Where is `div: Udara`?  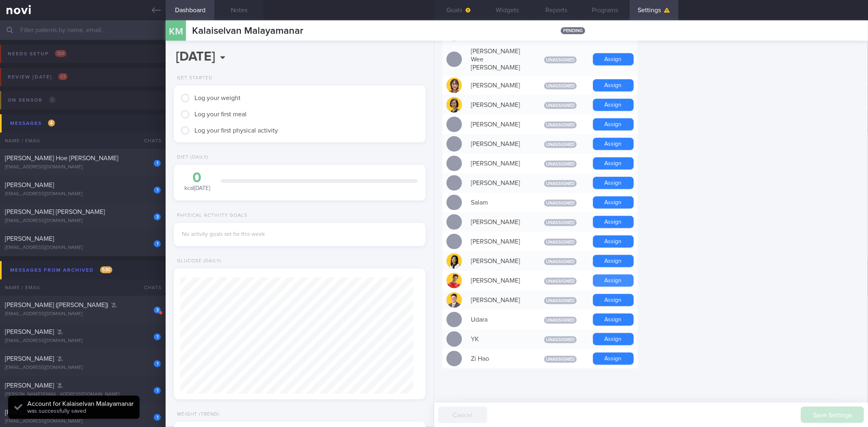
div: Udara is located at coordinates (499, 320).